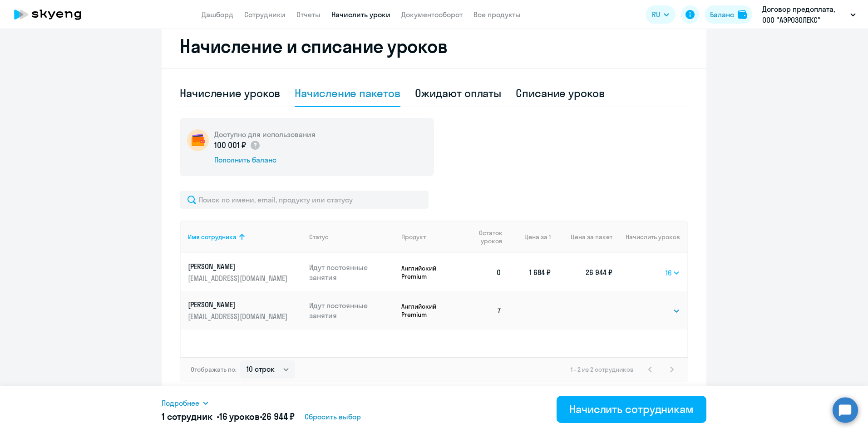 The image size is (868, 433). Describe the element at coordinates (361, 14) in the screenshot. I see `a: Начислить уроки` at that location.